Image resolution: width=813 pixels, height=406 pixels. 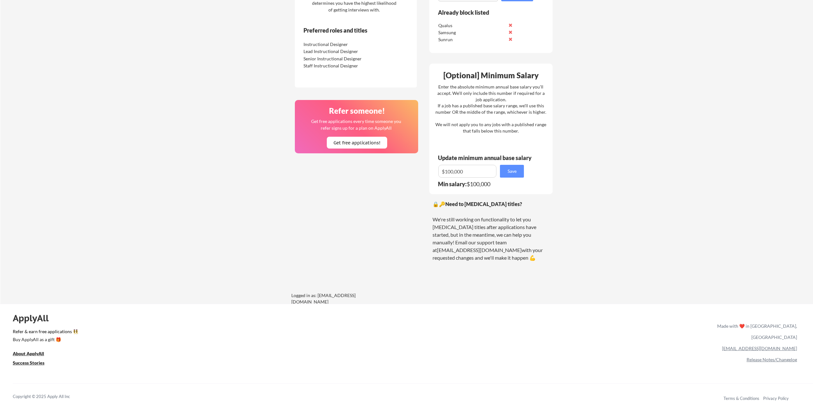 What do you see at coordinates (33, 363) in the screenshot?
I see `a: Success Stories` at bounding box center [33, 363].